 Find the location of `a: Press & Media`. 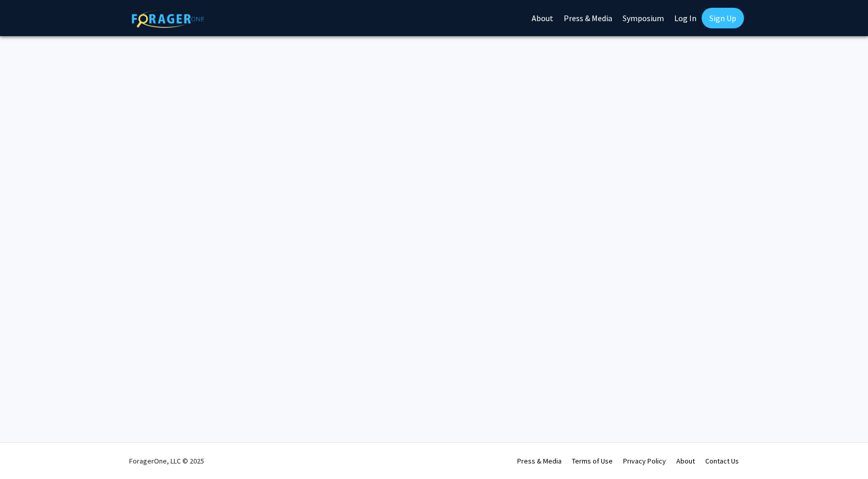

a: Press & Media is located at coordinates (539, 461).